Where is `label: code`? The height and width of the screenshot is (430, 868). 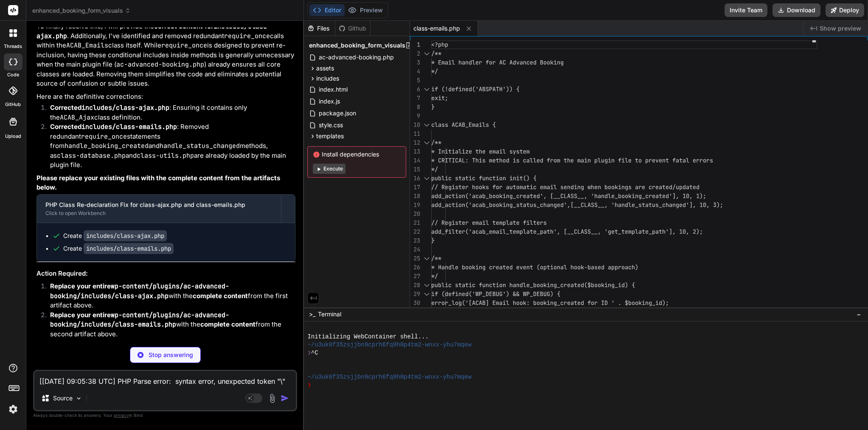
label: code is located at coordinates (13, 74).